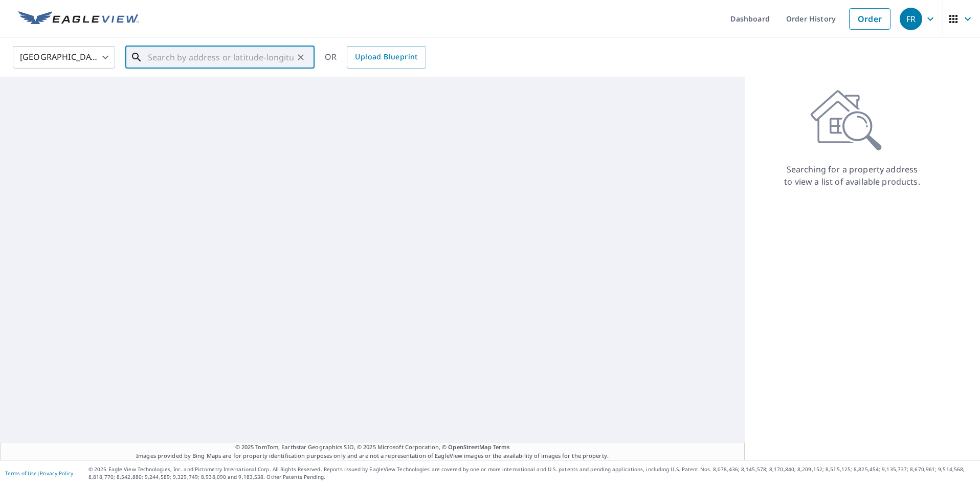 The height and width of the screenshot is (486, 980). What do you see at coordinates (912, 19) in the screenshot?
I see `div: FR` at bounding box center [912, 19].